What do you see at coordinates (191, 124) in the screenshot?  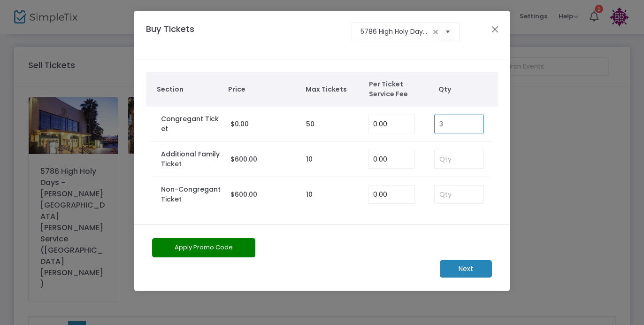 I see `label: Congregant Ticket` at bounding box center [191, 124].